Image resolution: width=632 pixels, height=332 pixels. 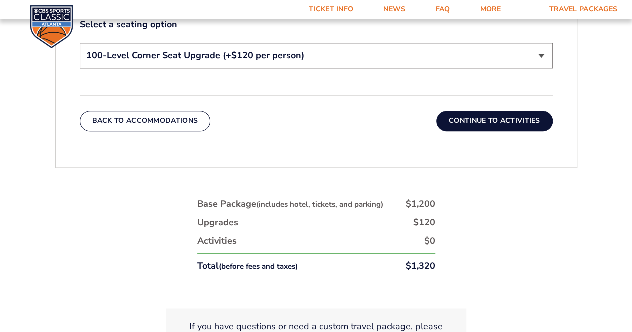 What do you see at coordinates (494, 121) in the screenshot?
I see `button: Continue To Activities` at bounding box center [494, 121].